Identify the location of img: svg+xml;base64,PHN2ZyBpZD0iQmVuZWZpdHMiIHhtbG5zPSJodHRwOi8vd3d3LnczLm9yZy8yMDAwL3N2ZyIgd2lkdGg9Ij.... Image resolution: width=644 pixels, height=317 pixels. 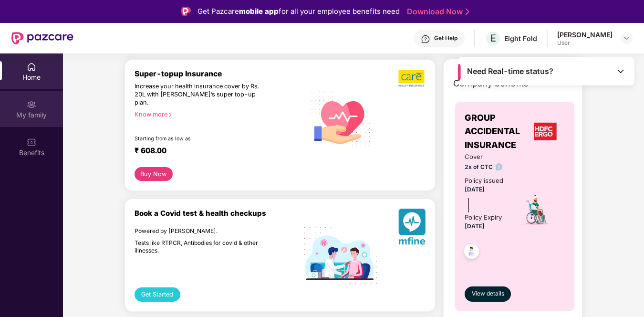
(32, 142).